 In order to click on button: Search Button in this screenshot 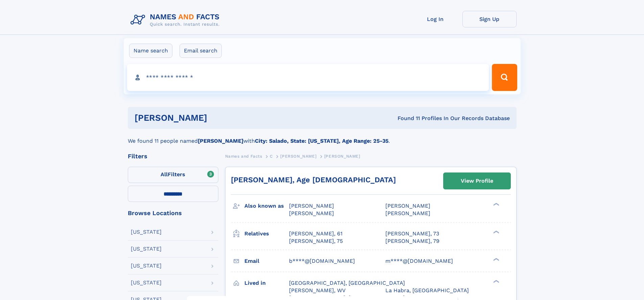, I will do `click(504, 77)`.